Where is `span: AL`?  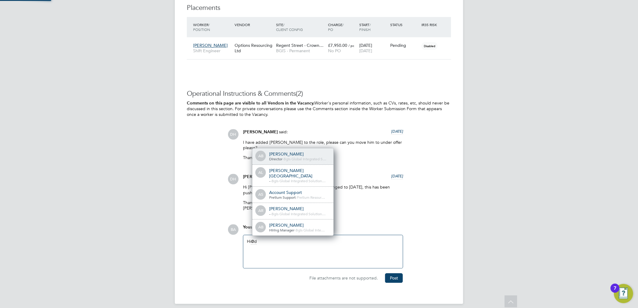
span: AL is located at coordinates (261, 173).